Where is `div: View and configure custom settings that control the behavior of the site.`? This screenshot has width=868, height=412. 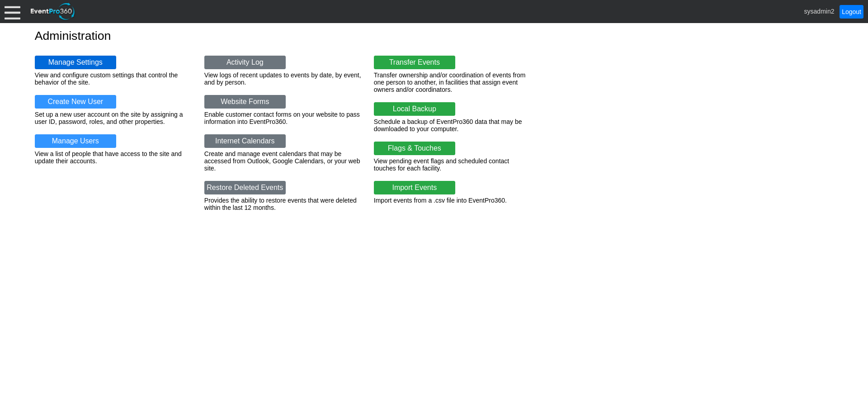
div: View and configure custom settings that control the behavior of the site. is located at coordinates (114, 79).